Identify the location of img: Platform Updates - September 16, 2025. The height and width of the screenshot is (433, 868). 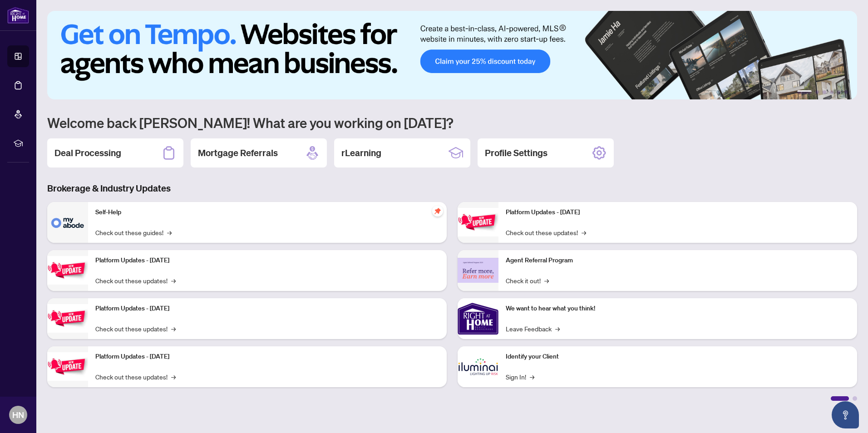
(67, 270).